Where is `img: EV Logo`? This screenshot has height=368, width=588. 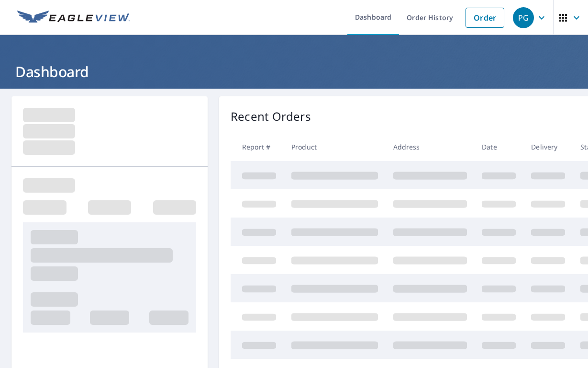 img: EV Logo is located at coordinates (74, 18).